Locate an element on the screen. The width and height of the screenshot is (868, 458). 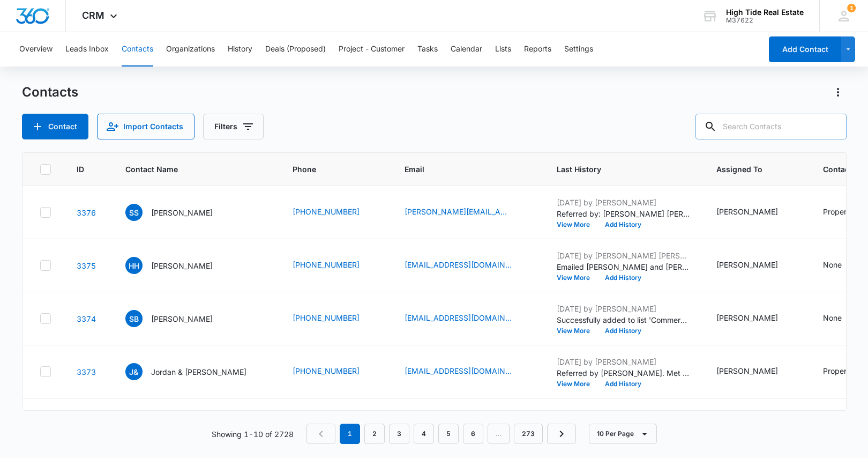
div: Email - sarahbriggsdesign@gmail.com - Select to Edit Field is located at coordinates (468, 319).